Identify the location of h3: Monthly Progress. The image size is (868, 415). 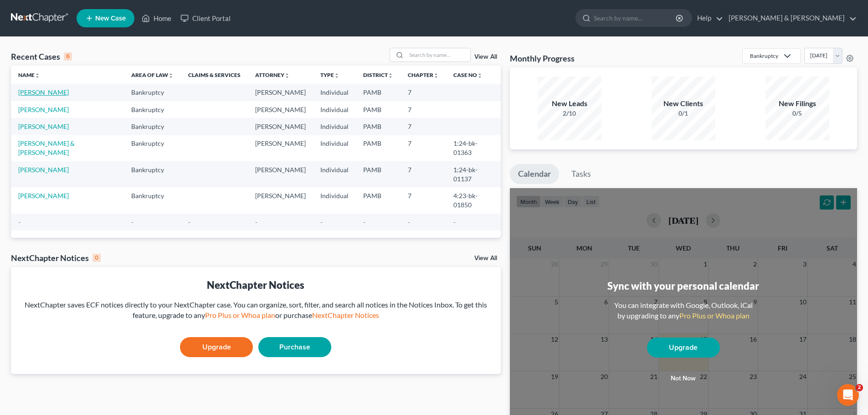
(542, 58).